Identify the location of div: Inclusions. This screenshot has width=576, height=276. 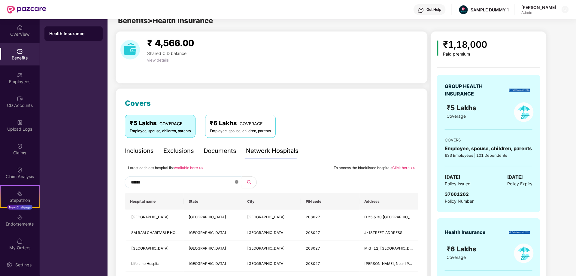
(139, 151).